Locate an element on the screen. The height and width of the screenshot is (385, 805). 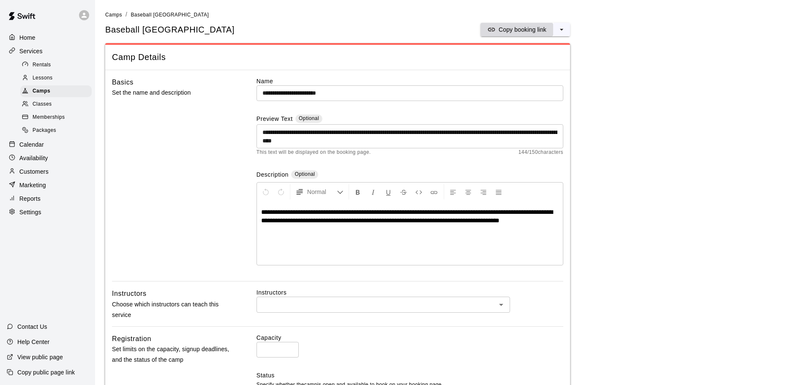
p: Contact Us is located at coordinates (32, 327).